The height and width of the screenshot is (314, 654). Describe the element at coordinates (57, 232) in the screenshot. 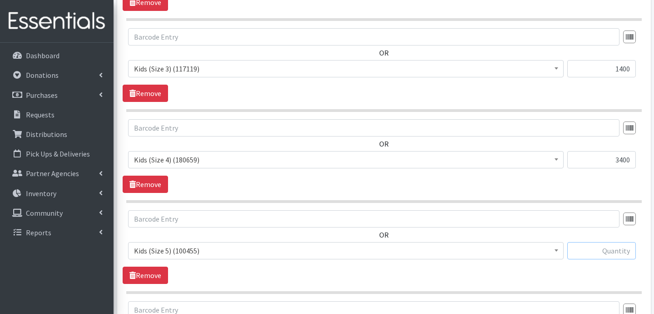

I see `a: Reports` at that location.